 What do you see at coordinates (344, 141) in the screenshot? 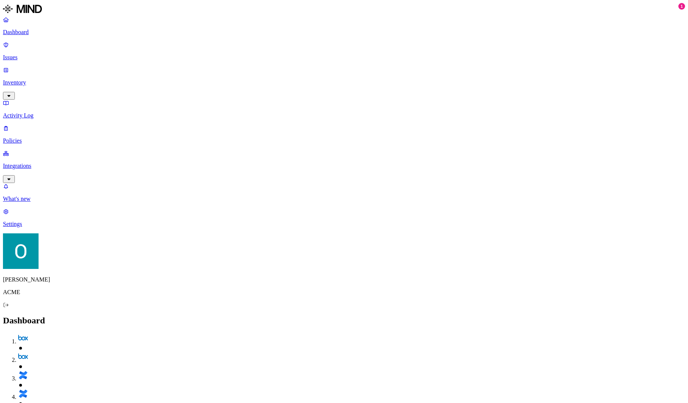
I see `p: Policies` at bounding box center [344, 141].